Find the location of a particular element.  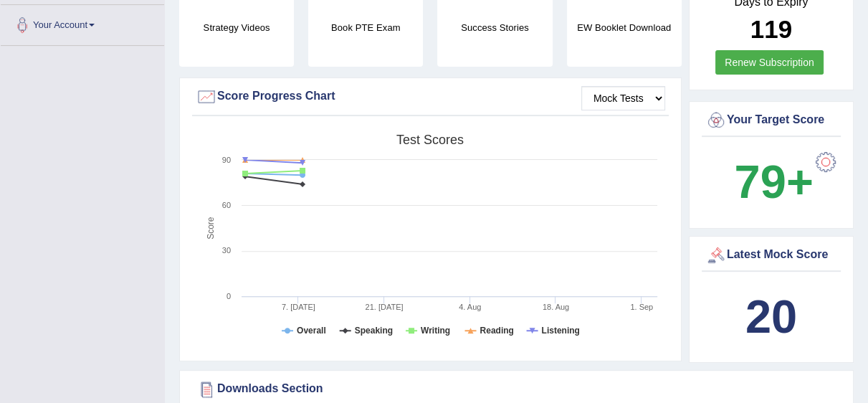

text: 90 is located at coordinates (226, 160).